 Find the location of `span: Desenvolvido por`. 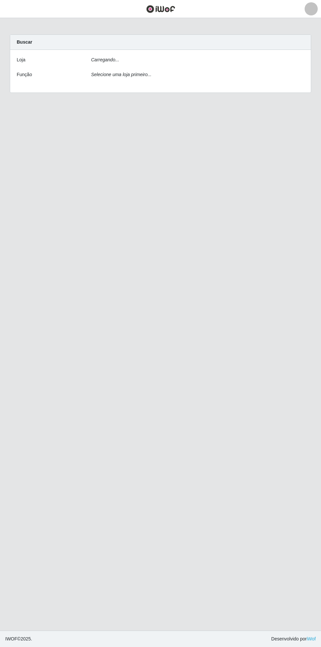

span: Desenvolvido por is located at coordinates (294, 639).